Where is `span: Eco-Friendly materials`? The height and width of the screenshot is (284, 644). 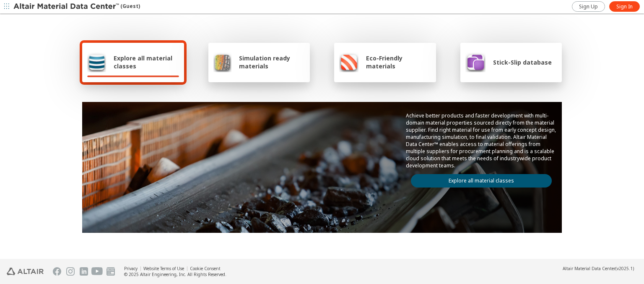
span: Eco-Friendly materials is located at coordinates (399, 62).